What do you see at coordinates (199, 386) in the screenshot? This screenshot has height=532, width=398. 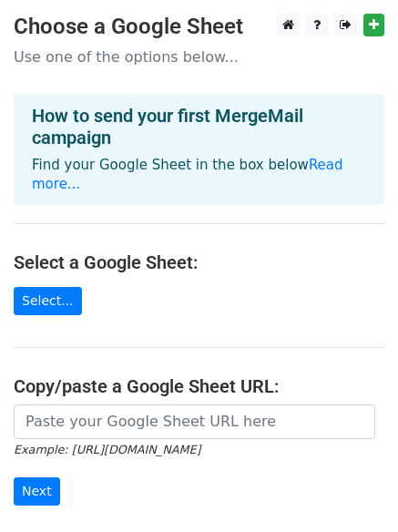 I see `h4: Copy/paste a Google Sheet URL:` at bounding box center [199, 386].